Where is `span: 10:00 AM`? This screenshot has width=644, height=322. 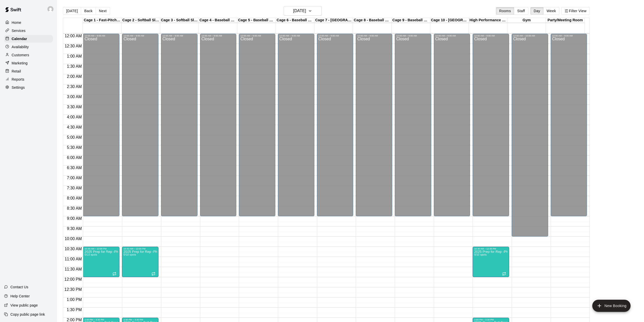
span: 10:00 AM is located at coordinates (73, 239).